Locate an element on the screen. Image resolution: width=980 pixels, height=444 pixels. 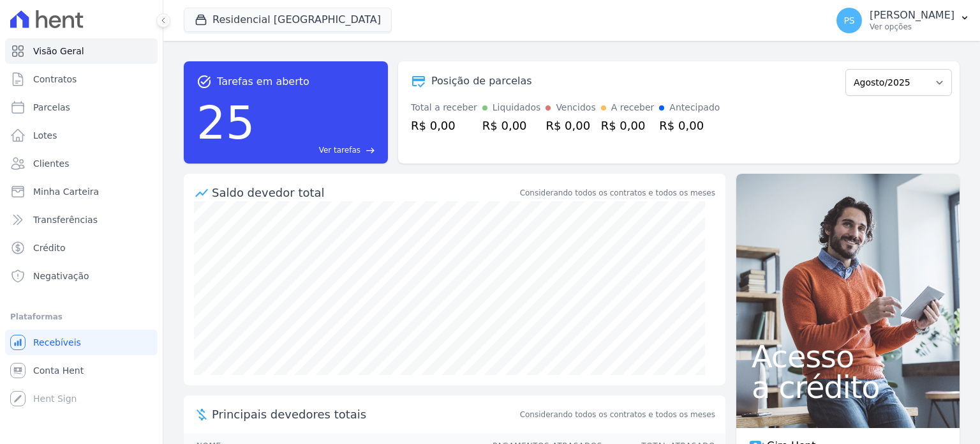
div: A receber is located at coordinates (633, 107).